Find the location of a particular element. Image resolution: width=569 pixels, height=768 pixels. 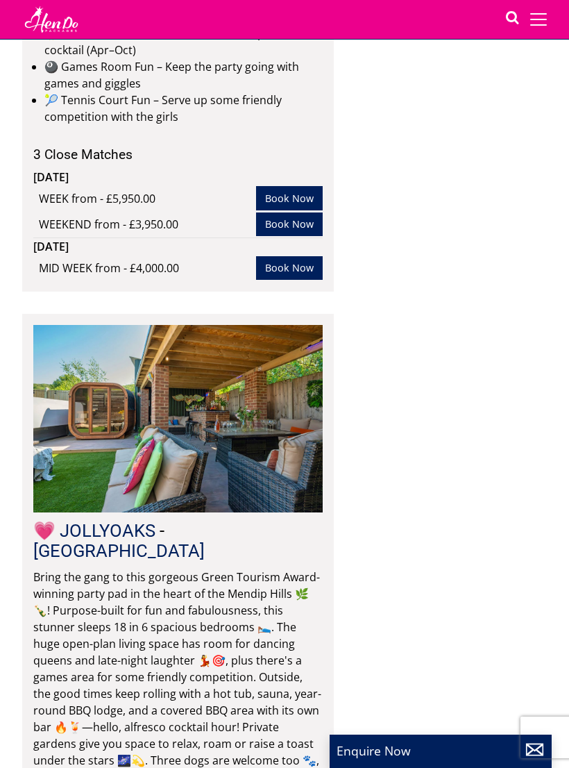

img: Hen Do Packages is located at coordinates (51, 19).